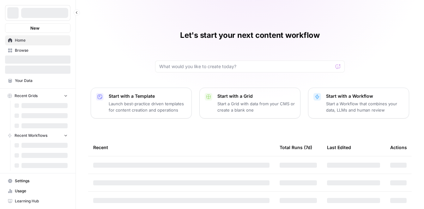  I want to click on span: Settings, so click(41, 181).